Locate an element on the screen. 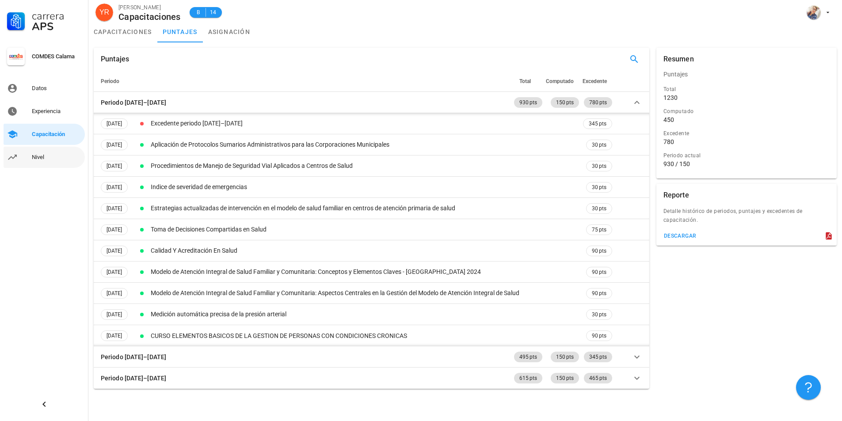  div: Capacitaciones is located at coordinates (149, 17).